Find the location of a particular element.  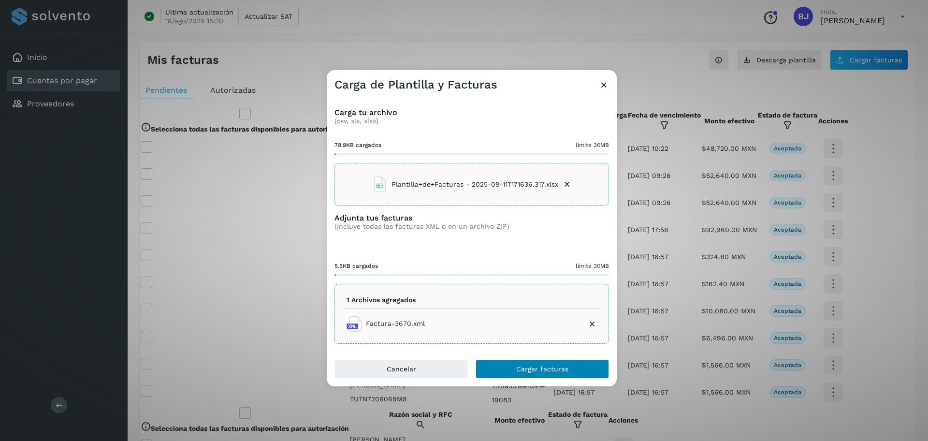

h3: Carga de Plantilla y Facturas is located at coordinates (416, 85).